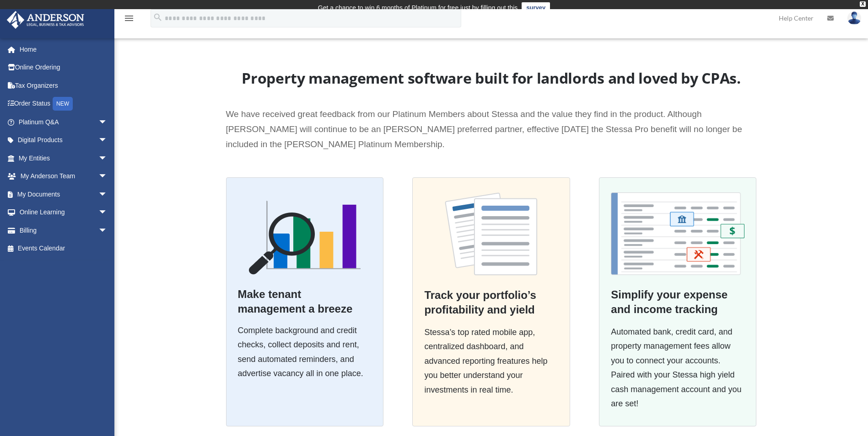  Describe the element at coordinates (484, 130) in the screenshot. I see `span: We have received great feedback from our Platinum Members about Stessa and the value they find in...` at that location.